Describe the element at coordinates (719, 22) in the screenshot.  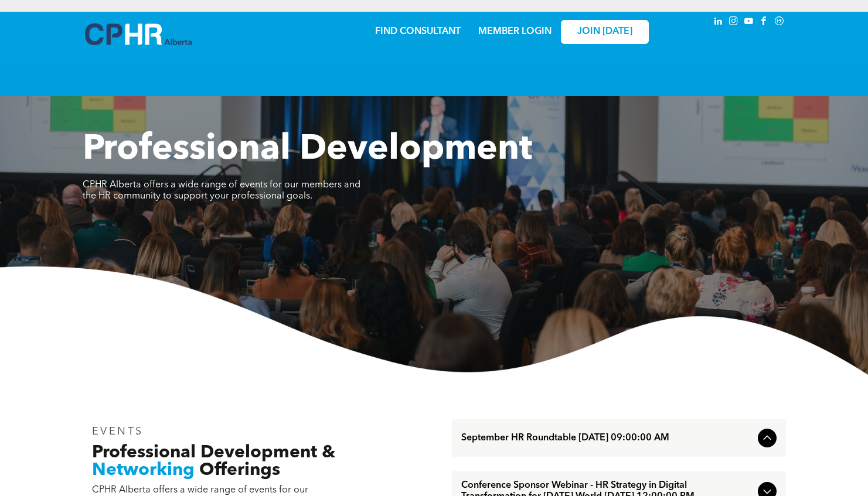
I see `a: linkedin` at that location.